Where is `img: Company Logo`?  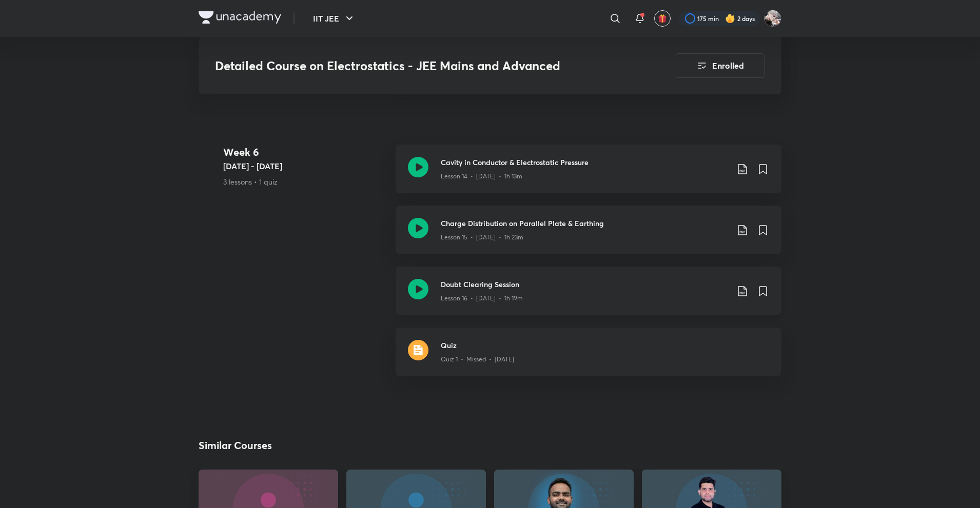
img: Company Logo is located at coordinates (240, 17).